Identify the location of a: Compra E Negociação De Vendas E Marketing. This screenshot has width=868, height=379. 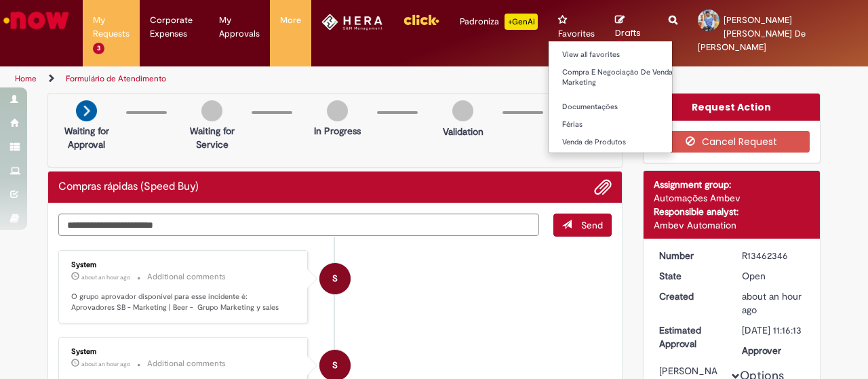
(623, 77).